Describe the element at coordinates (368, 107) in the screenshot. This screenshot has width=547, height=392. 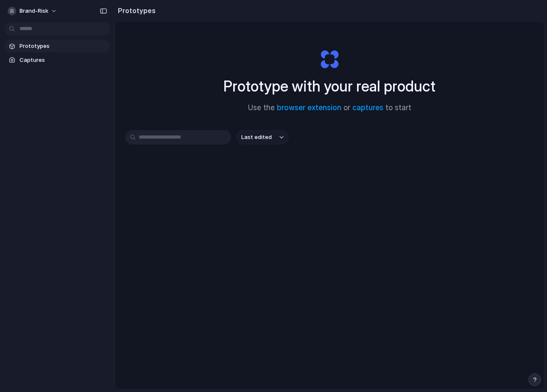
I see `a: captures` at that location.